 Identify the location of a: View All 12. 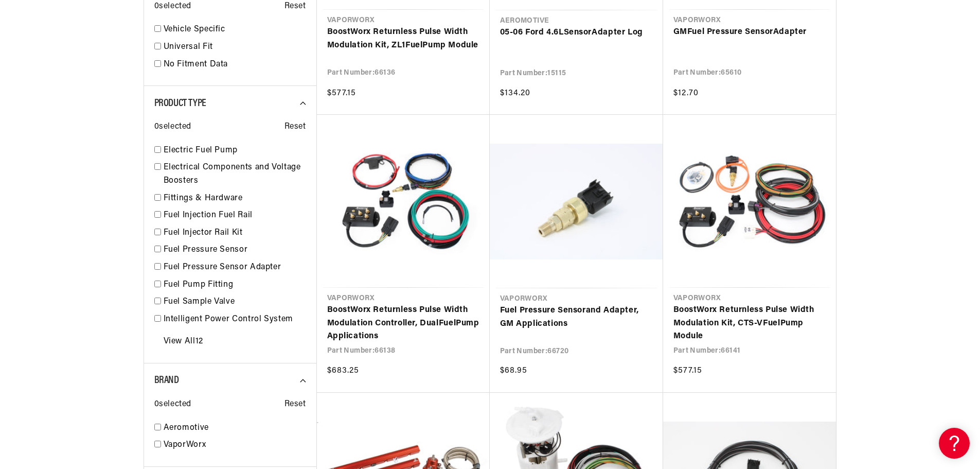
(183, 341).